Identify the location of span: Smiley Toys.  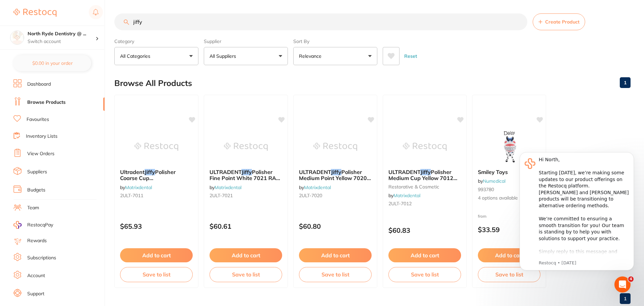
(493, 173).